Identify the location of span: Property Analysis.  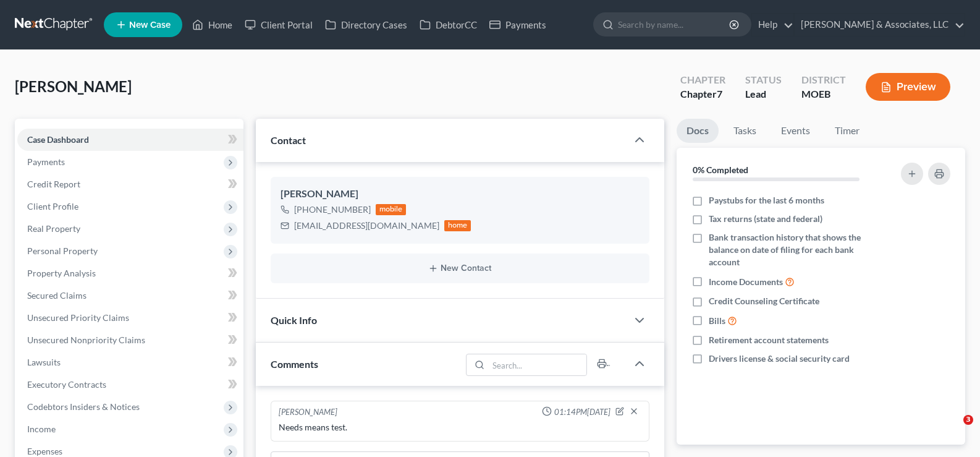
(61, 273).